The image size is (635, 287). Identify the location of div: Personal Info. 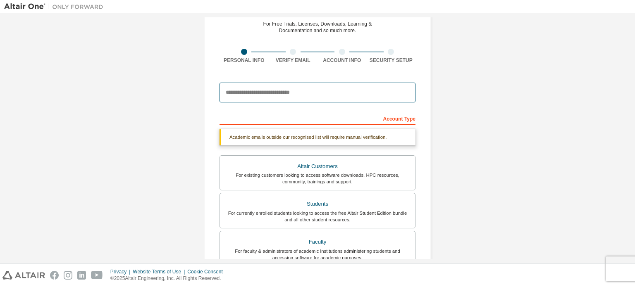
(244, 60).